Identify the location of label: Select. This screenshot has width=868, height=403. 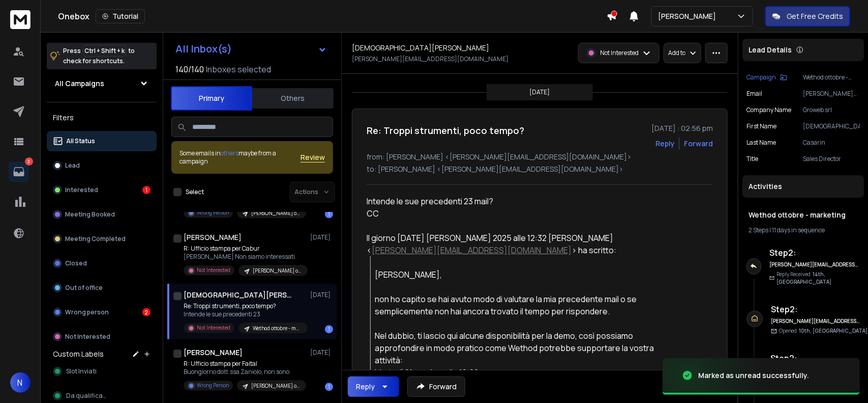
(195, 192).